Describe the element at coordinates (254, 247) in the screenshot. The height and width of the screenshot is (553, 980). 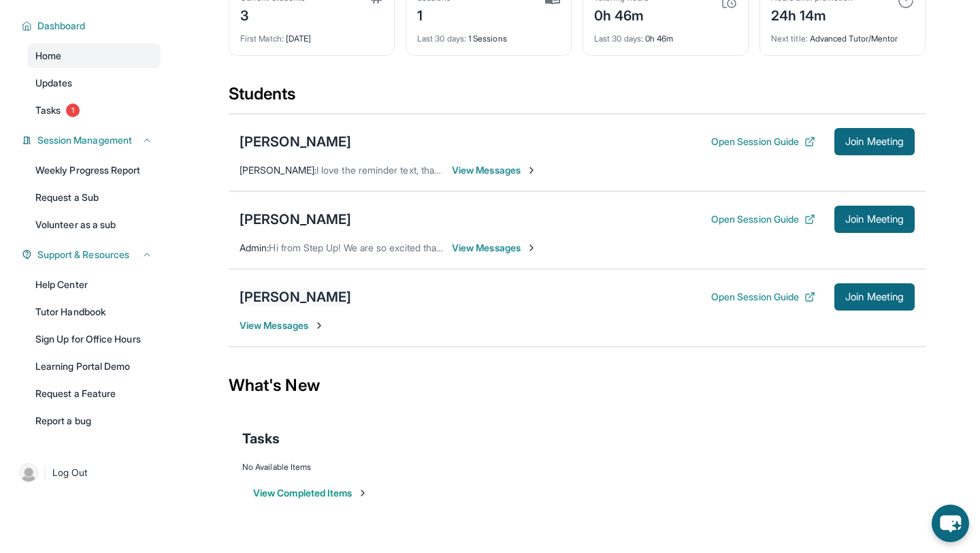
I see `span: Admin :` at that location.